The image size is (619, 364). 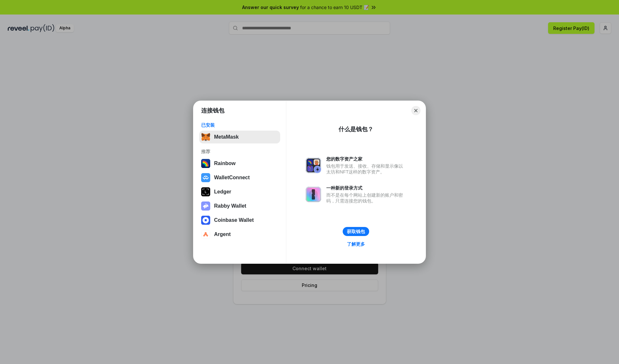 I want to click on div: Rainbow, so click(x=225, y=163).